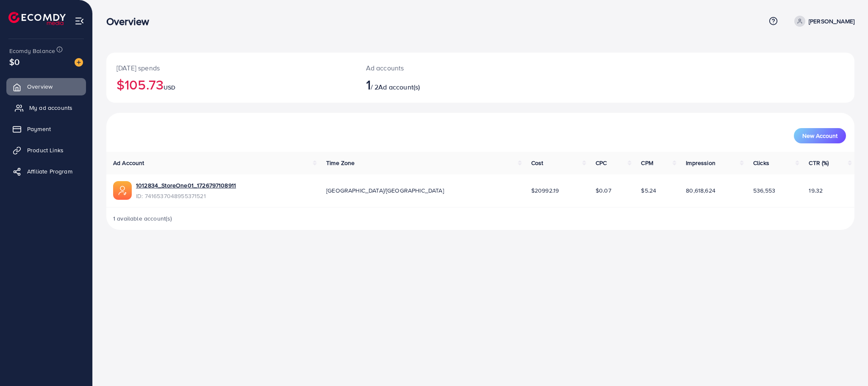  What do you see at coordinates (46, 150) in the screenshot?
I see `a: Product Links` at bounding box center [46, 150].